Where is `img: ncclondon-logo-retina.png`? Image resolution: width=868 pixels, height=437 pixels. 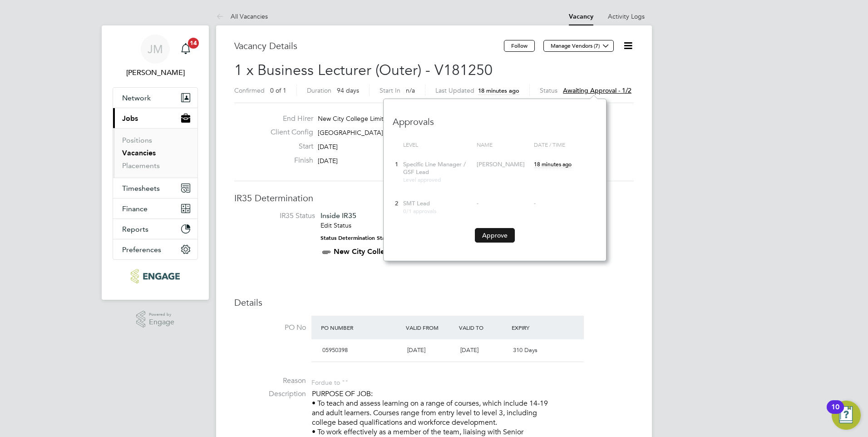
img: ncclondon-logo-retina.png is located at coordinates (155, 276).